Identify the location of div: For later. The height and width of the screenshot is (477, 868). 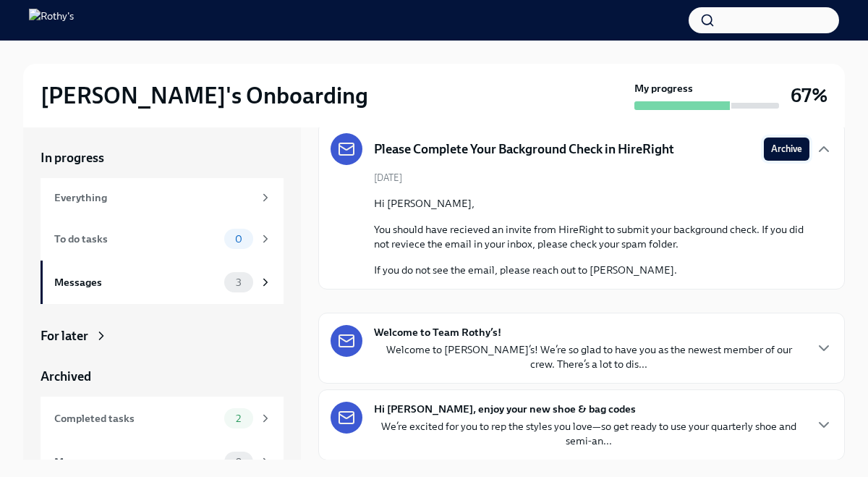
(64, 336).